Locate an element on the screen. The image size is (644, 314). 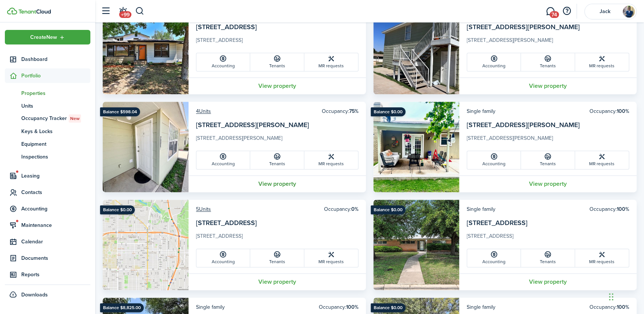
span: Keys & Locks is located at coordinates (56, 131).